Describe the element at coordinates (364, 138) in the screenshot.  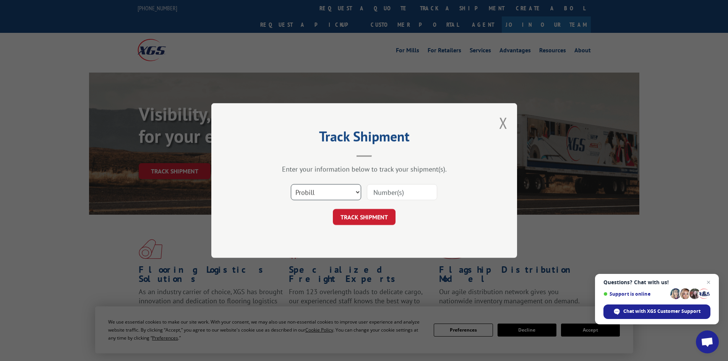
I see `h2: Track Shipment` at that location.